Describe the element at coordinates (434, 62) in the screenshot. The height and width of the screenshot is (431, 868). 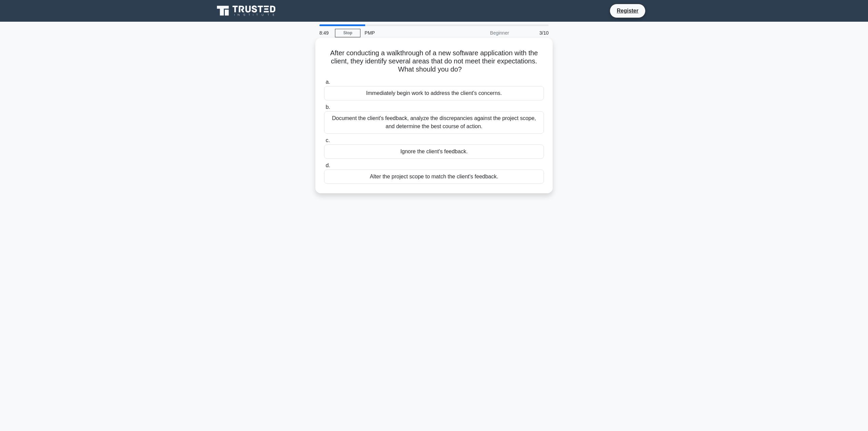
I see `h5: After conducting a walkthrough of a new software application with the client, they identify sever...` at that location.